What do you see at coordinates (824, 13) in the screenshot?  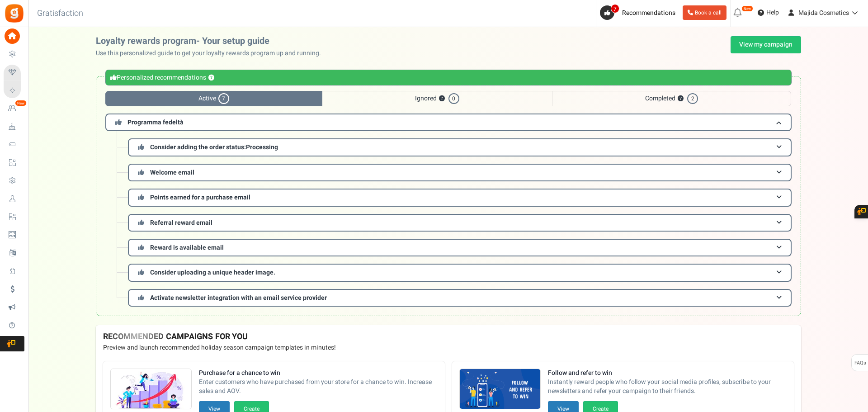 I see `span: Majida Cosmetics` at bounding box center [824, 13].